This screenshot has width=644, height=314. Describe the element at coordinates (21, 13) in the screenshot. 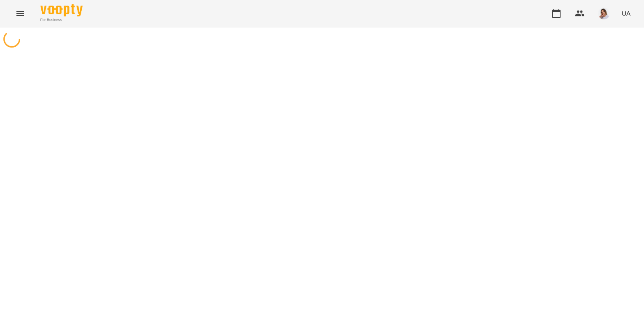

I see `button: Menu` at that location.